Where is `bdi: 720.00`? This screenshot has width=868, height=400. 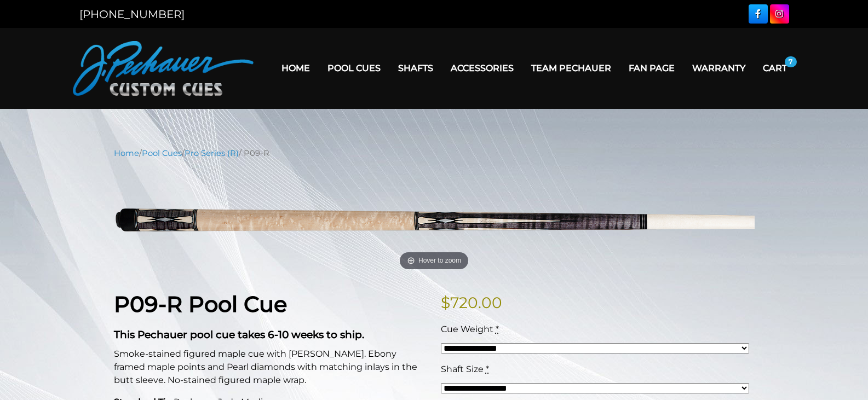 bdi: 720.00 is located at coordinates (472, 303).